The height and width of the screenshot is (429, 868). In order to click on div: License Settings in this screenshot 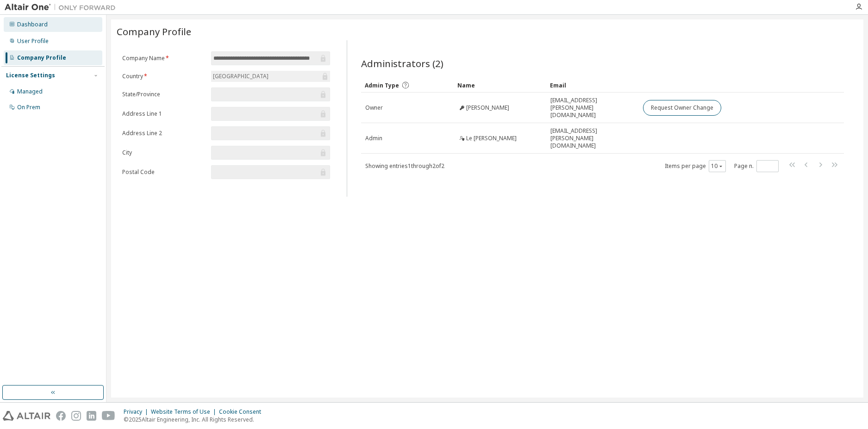, I will do `click(30, 75)`.